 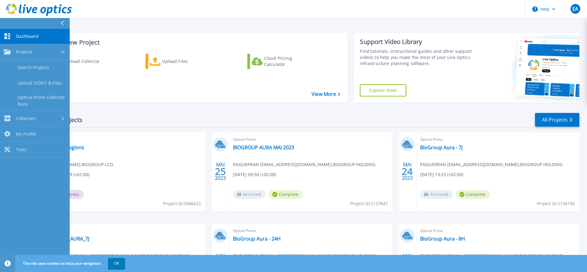 What do you see at coordinates (557, 120) in the screenshot?
I see `a: All Projects` at bounding box center [557, 120].